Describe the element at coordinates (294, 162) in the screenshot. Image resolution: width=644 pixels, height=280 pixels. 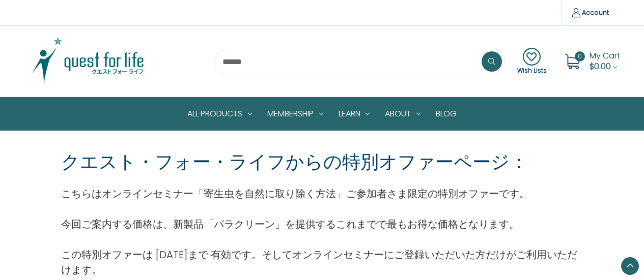
I see `p: クエスト・フォー・ライフからの特別オファーページ：` at that location.